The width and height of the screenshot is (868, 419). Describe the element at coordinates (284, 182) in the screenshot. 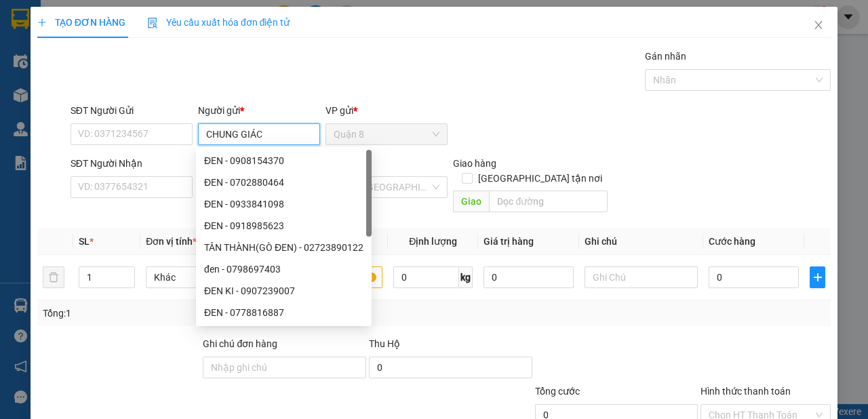

I see `div: ĐEN - 0702880464` at that location.